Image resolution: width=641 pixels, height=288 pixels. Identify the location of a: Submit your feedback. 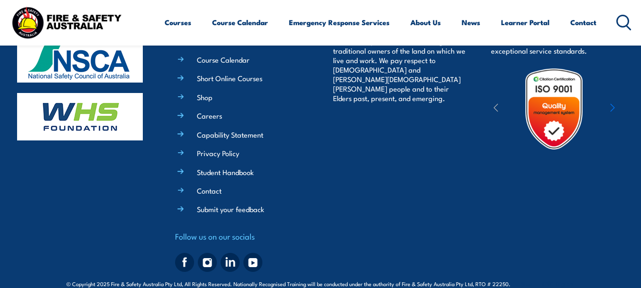
(231, 209).